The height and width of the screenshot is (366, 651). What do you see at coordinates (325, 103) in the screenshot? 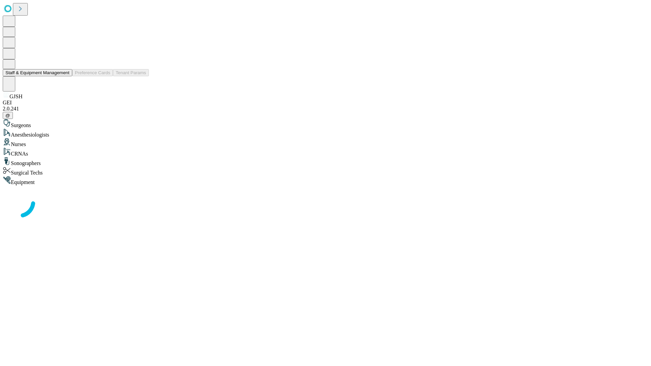
I see `div: GEI` at bounding box center [325, 103].